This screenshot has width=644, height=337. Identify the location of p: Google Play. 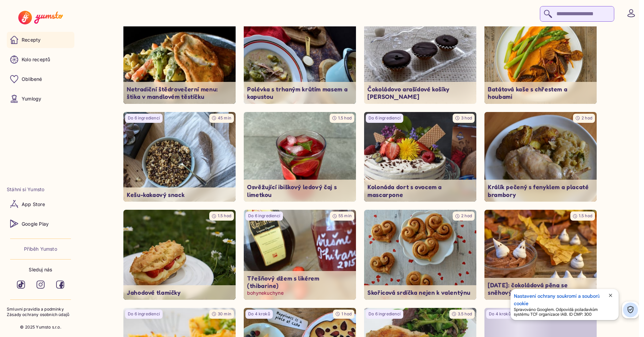
(35, 224).